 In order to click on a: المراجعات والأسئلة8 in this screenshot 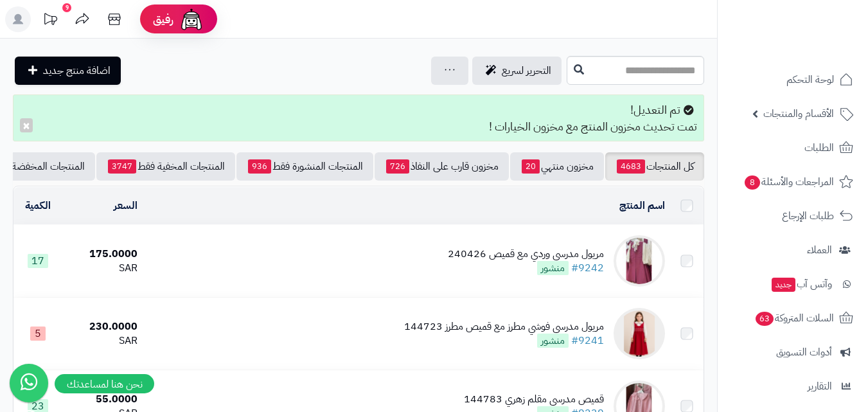, I will do `click(793, 182)`.